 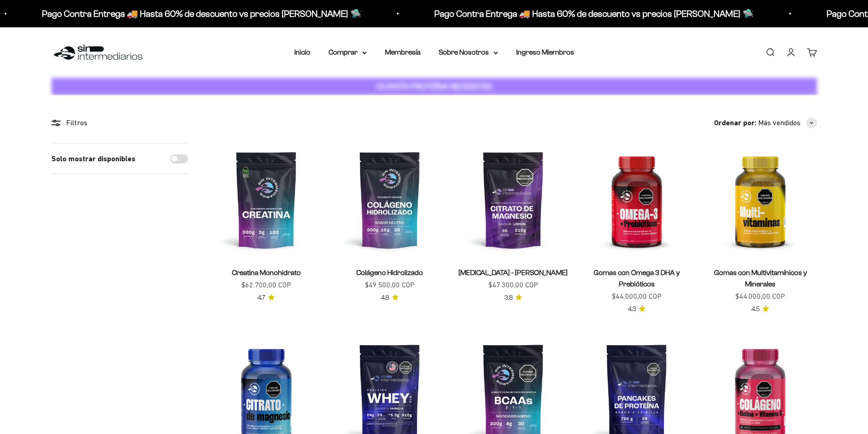 What do you see at coordinates (779, 123) in the screenshot?
I see `span: Más vendidos` at bounding box center [779, 123].